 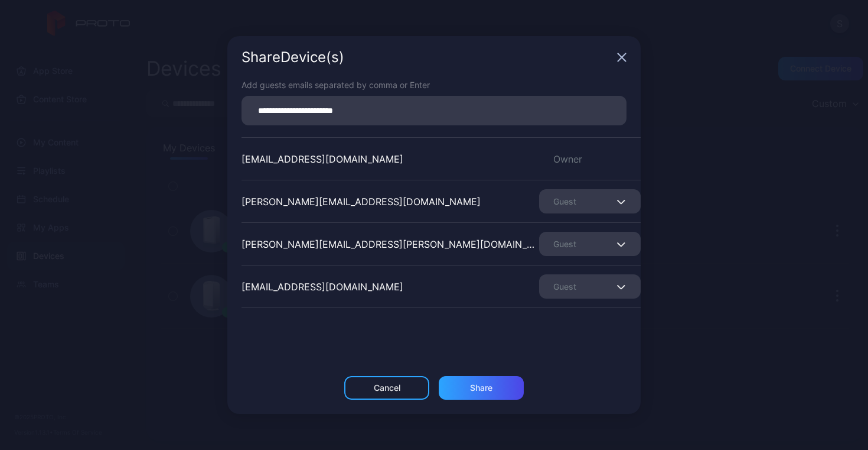 I want to click on div: Add guests emails separated by comma or Enter, so click(x=434, y=84).